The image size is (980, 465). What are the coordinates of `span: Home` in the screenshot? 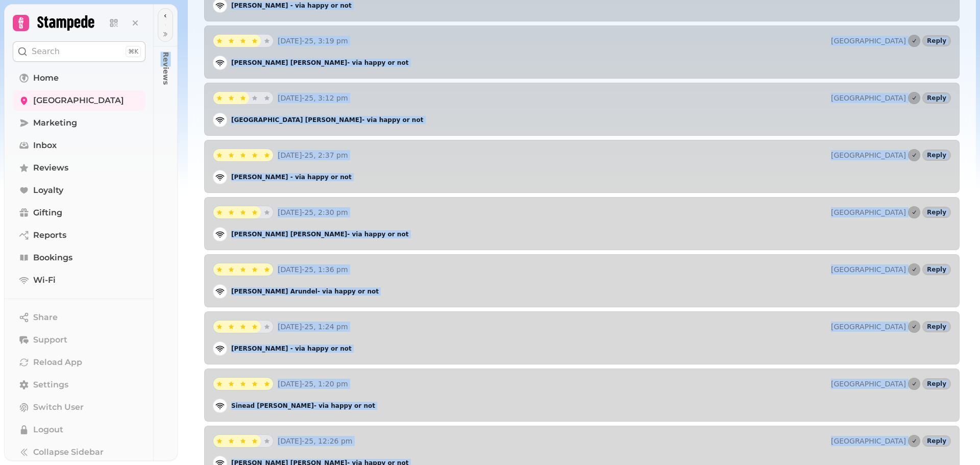 It's located at (46, 78).